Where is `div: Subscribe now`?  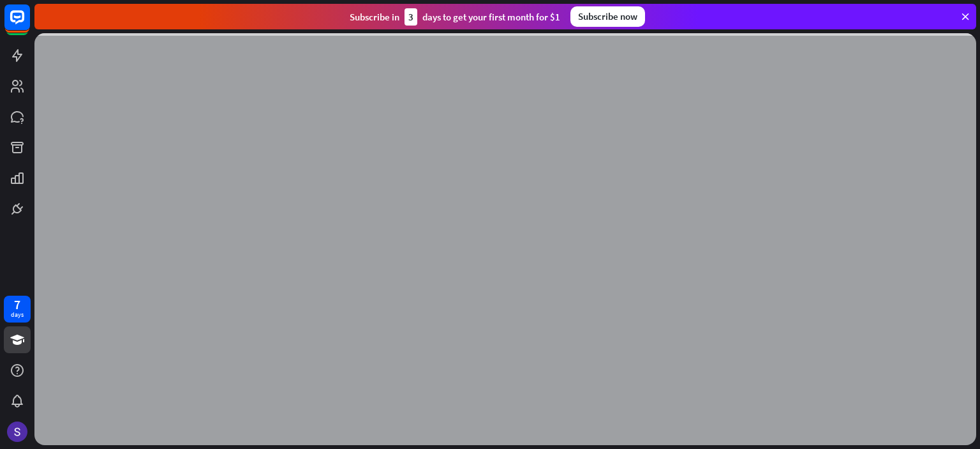 div: Subscribe now is located at coordinates (608, 16).